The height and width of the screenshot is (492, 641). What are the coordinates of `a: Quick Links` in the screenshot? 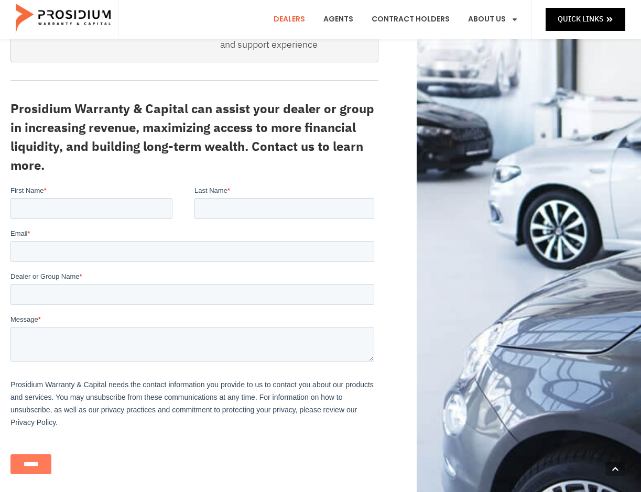 It's located at (585, 19).